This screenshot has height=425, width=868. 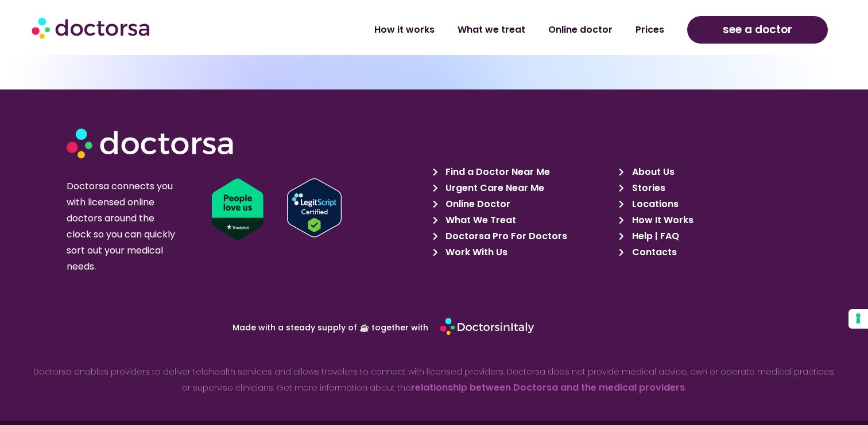 What do you see at coordinates (708, 204) in the screenshot?
I see `a: Locations` at bounding box center [708, 204].